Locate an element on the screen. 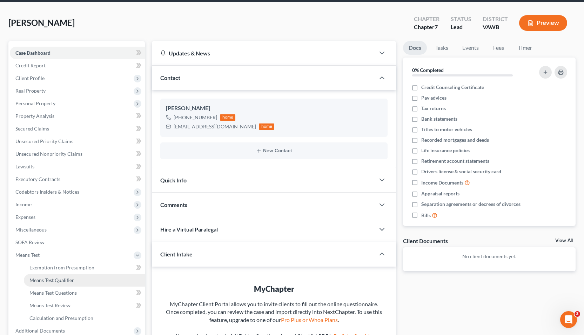  a: Timer is located at coordinates (525, 48).